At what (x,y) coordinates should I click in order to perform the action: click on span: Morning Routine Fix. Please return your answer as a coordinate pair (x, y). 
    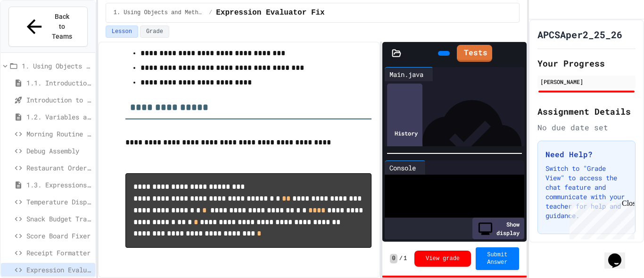
    Looking at the image, I should click on (59, 133).